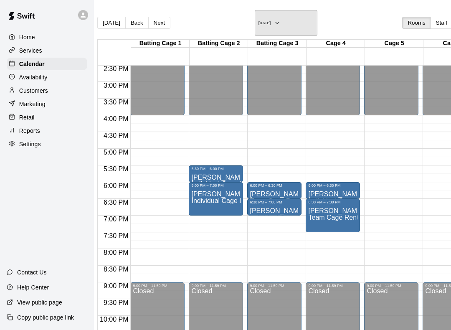 This screenshot has width=451, height=330. What do you see at coordinates (32, 273) in the screenshot?
I see `p: Contact Us` at bounding box center [32, 273].